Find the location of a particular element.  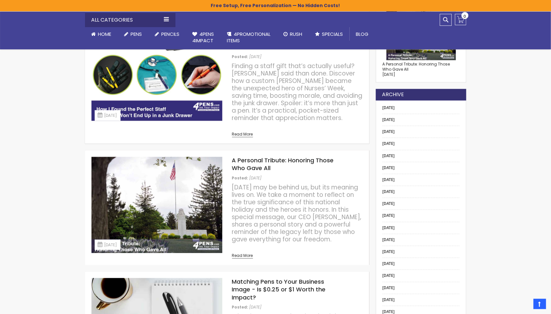

span: Home is located at coordinates (105, 34).